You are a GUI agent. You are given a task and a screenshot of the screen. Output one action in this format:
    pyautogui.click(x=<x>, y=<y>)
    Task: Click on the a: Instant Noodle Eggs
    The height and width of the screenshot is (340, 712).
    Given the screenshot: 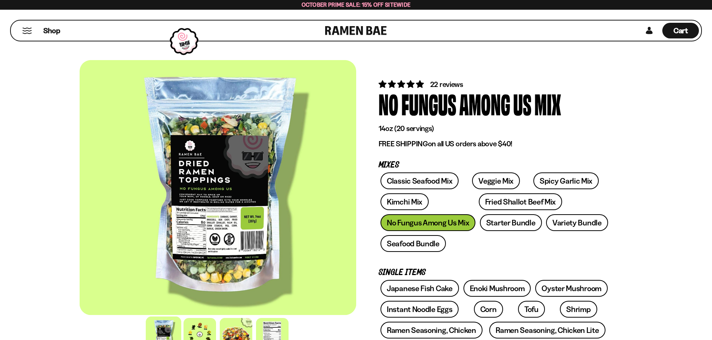 What is the action you would take?
    pyautogui.click(x=419, y=309)
    